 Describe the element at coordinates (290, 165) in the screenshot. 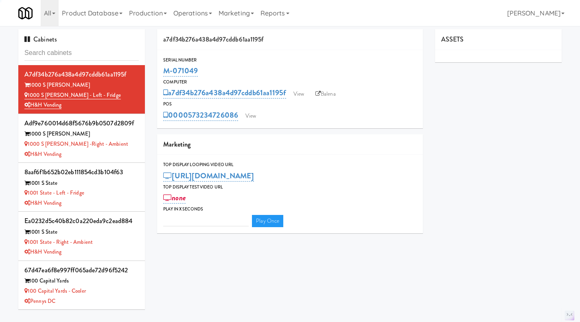

I see `div: Top Display Looping Video Url` at that location.